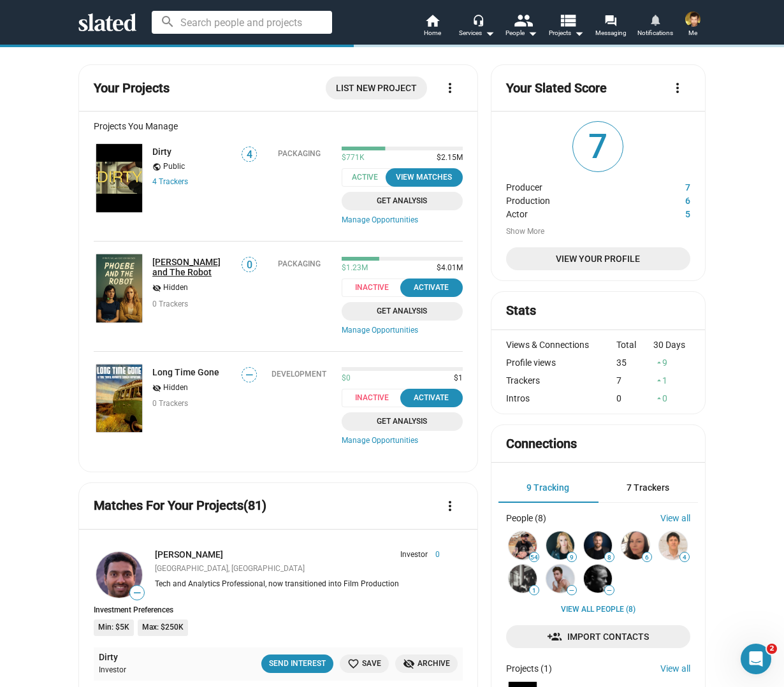 The width and height of the screenshot is (784, 687). Describe the element at coordinates (598, 636) in the screenshot. I see `a: Import Contacts` at that location.